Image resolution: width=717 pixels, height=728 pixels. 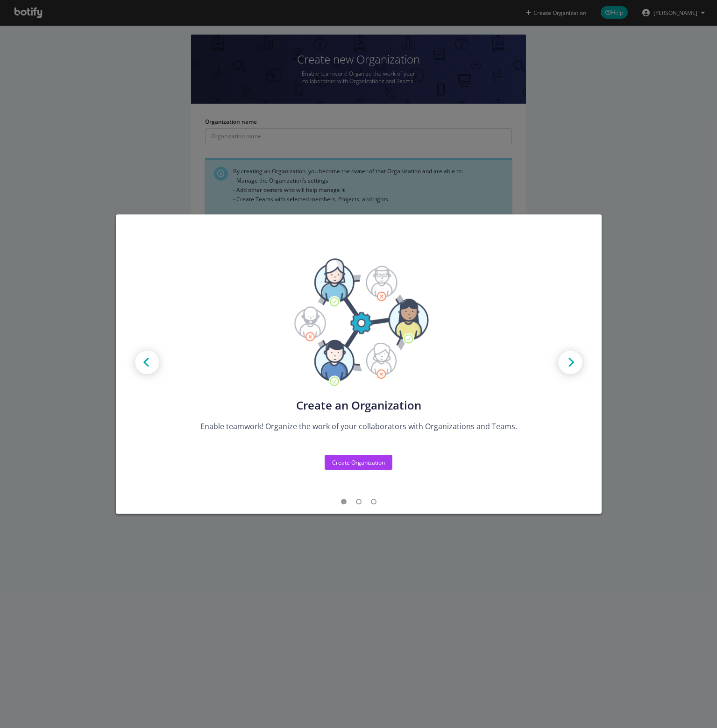 What do you see at coordinates (147, 364) in the screenshot?
I see `img: Prev arrow` at bounding box center [147, 364].